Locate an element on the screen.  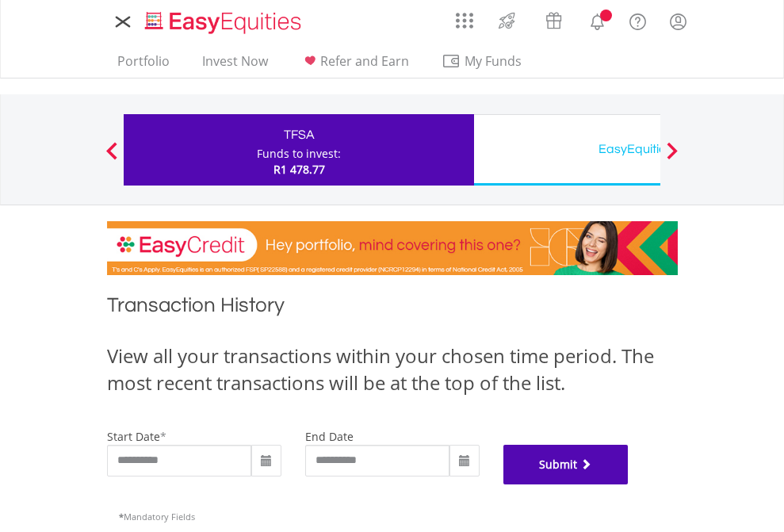
img: vouchers-v2.svg is located at coordinates (553, 20).